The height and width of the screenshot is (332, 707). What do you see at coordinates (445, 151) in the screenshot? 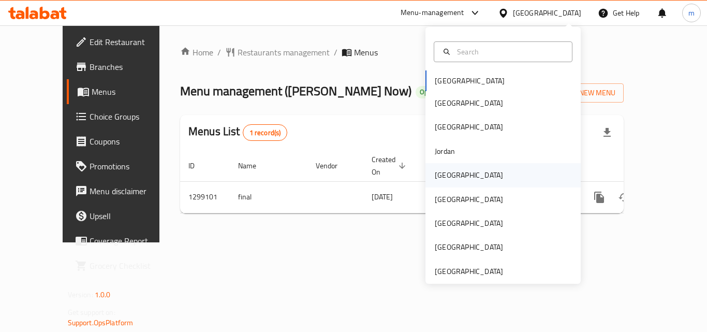
I see `div: Jordan` at bounding box center [445, 151].